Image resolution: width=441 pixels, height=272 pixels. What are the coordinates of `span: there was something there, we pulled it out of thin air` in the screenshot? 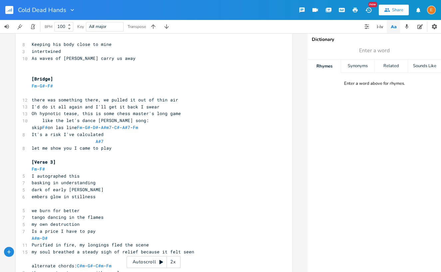 It's located at (105, 100).